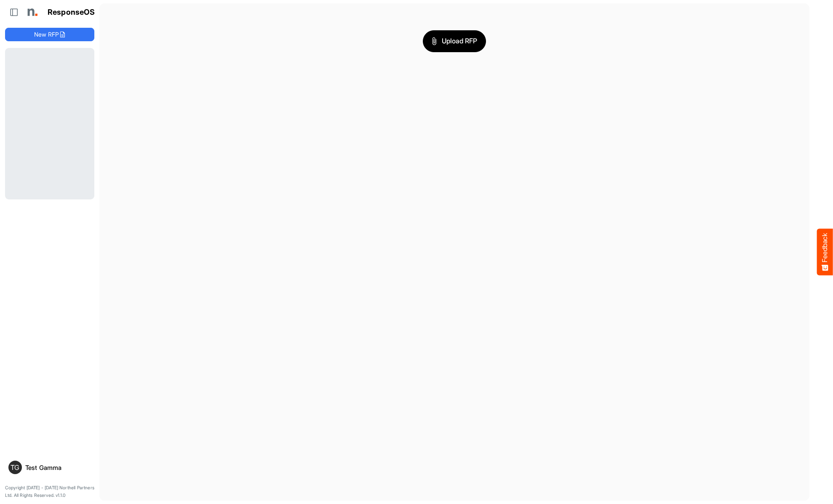 This screenshot has width=833, height=504. What do you see at coordinates (50, 34) in the screenshot?
I see `button: New RFP` at bounding box center [50, 34].